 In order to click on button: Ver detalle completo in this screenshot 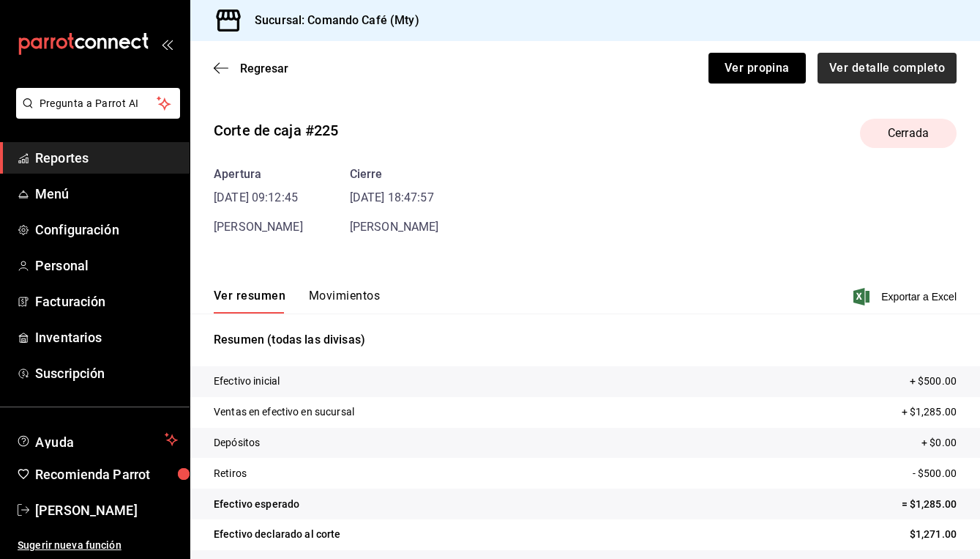, I will do `click(888, 68)`.